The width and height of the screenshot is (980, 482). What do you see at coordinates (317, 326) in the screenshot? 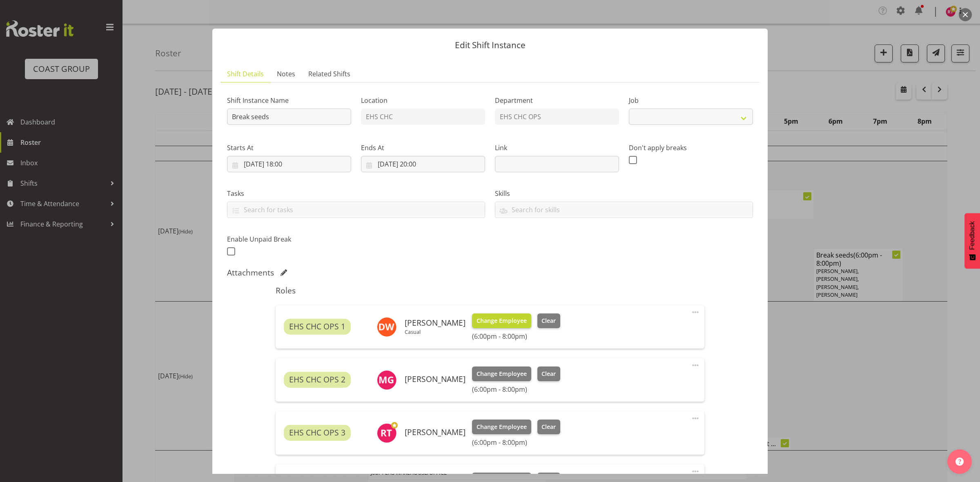
I see `span: EHS CHC OPS 1` at bounding box center [317, 326].